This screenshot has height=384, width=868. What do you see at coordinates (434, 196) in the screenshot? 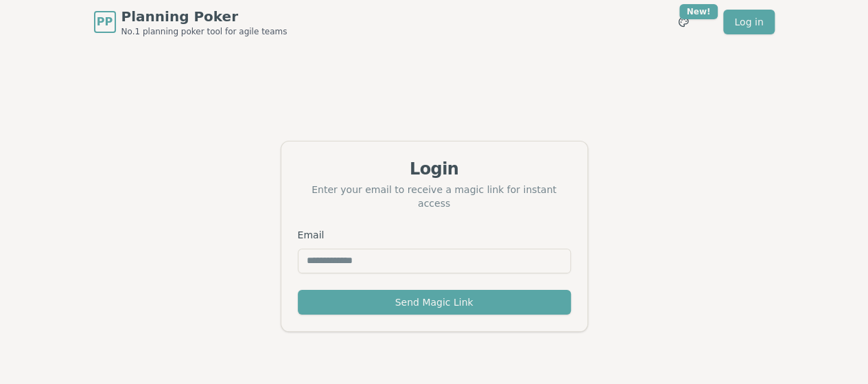
I see `div: Enter your email to receive a magic link for instant access` at bounding box center [434, 196].